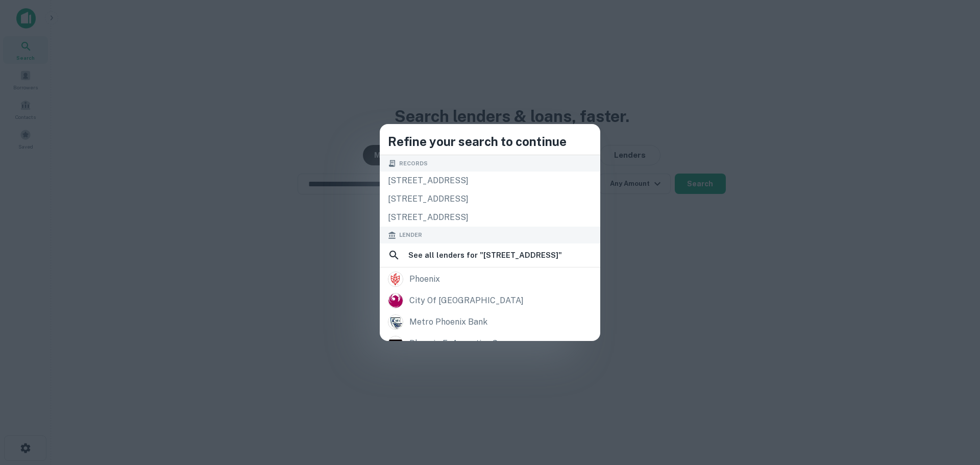 This screenshot has width=980, height=465. I want to click on div: phoenix, so click(425, 280).